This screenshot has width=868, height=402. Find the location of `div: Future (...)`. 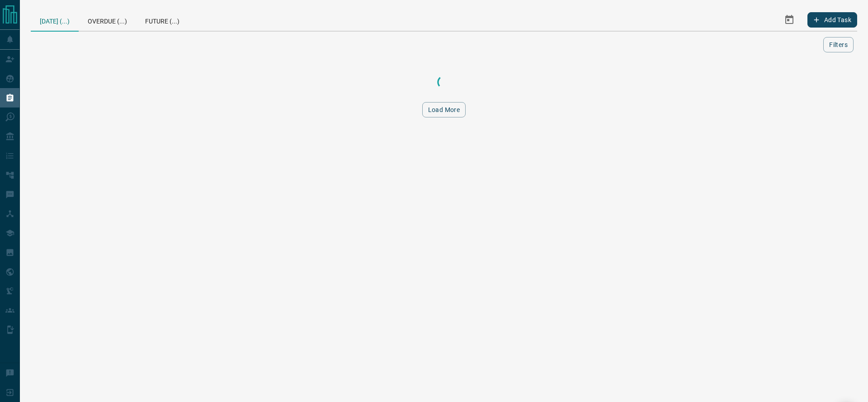

div: Future (...) is located at coordinates (162, 20).